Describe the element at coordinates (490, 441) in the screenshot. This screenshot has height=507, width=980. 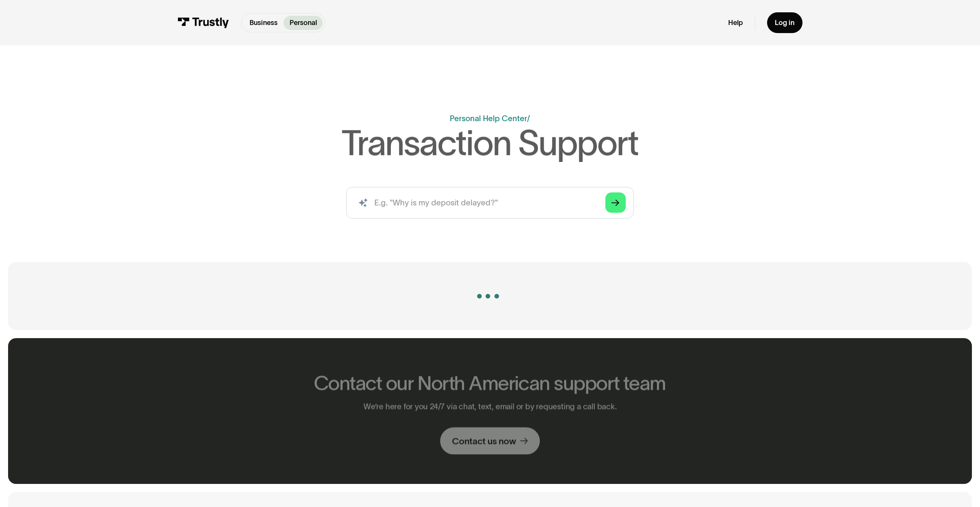
I see `a: Contact us now` at that location.